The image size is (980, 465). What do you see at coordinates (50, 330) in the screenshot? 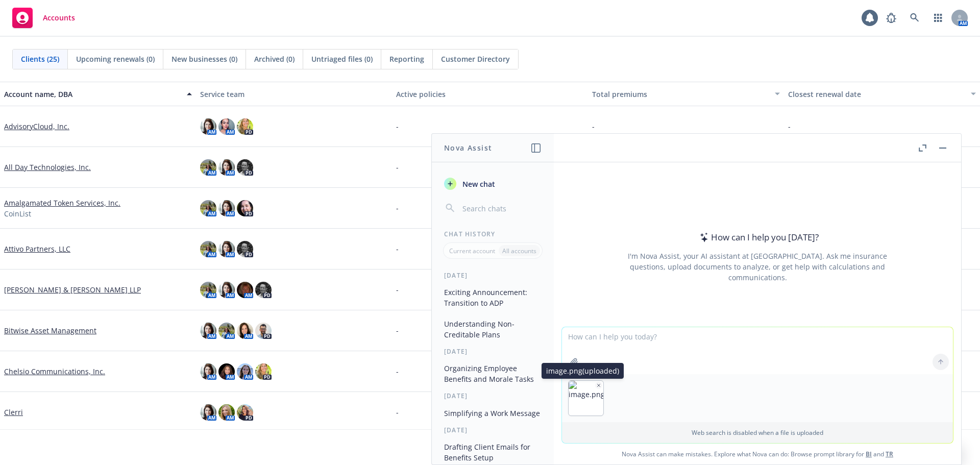
I see `a: Bitwise Asset Management` at bounding box center [50, 330].